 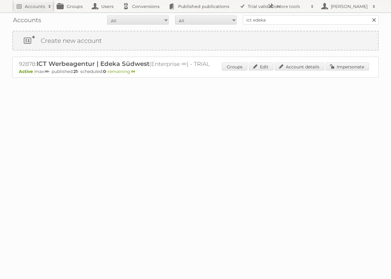 I want to click on span: remaining:, so click(x=121, y=72).